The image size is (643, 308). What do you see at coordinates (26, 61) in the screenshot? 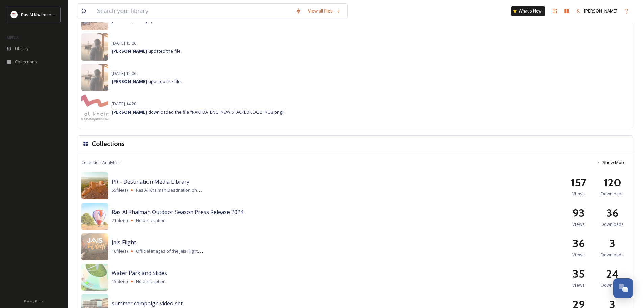
I see `span: Collections` at bounding box center [26, 61].